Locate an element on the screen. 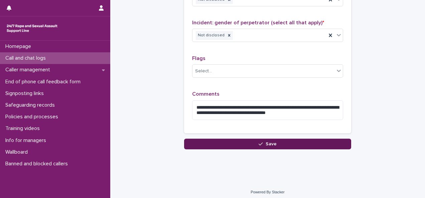  p: Banned and blocked callers is located at coordinates (38, 164).